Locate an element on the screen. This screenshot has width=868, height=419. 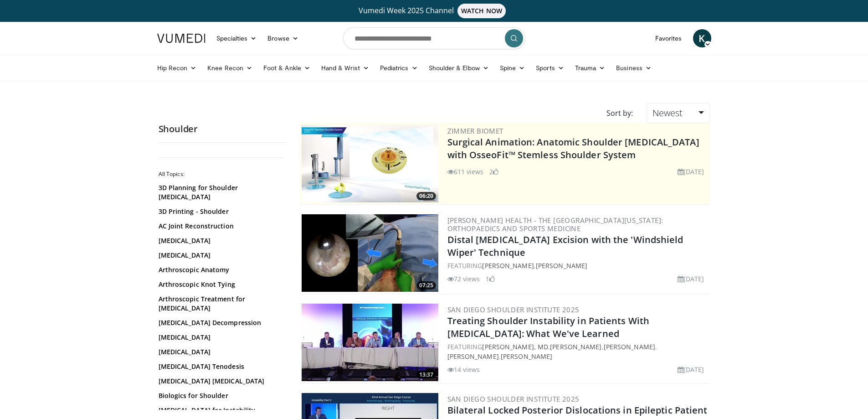
a: Arthroscopic Anatomy is located at coordinates (220, 269).